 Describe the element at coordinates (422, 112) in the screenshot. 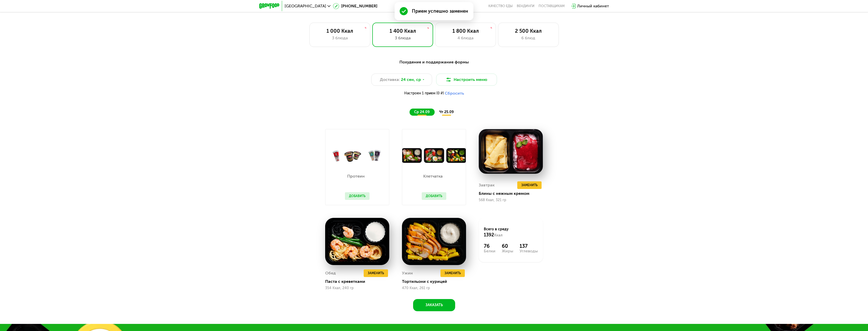

I see `span: ср 24.09` at that location.